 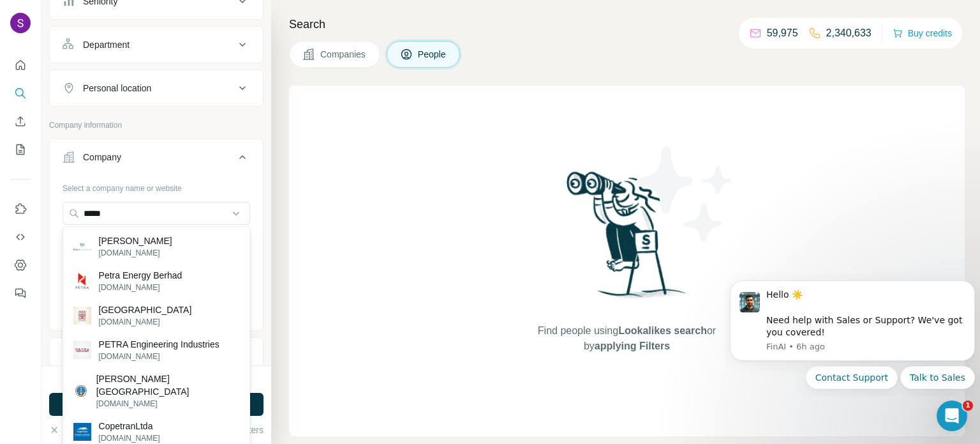 What do you see at coordinates (156, 88) in the screenshot?
I see `button: Personal location` at bounding box center [156, 88].